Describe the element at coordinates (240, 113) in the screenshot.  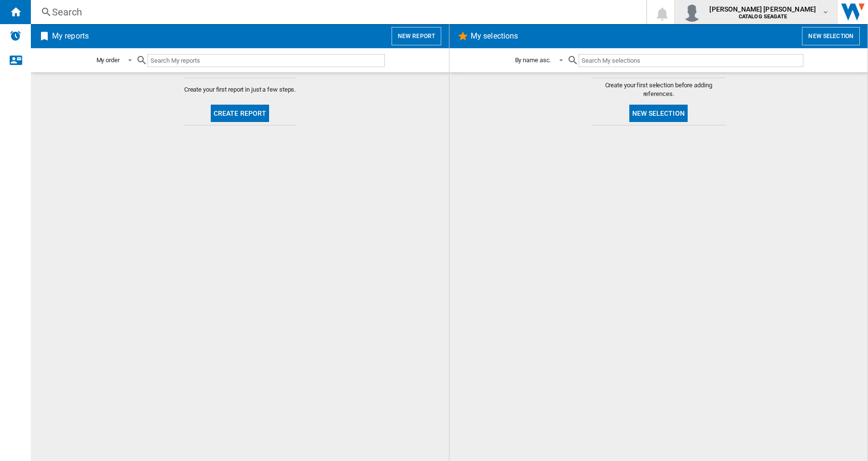
I see `button: Create report` at that location.